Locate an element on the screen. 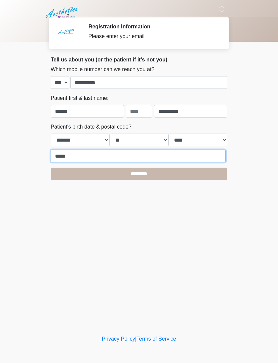  img: Agent Avatar is located at coordinates (66, 33).